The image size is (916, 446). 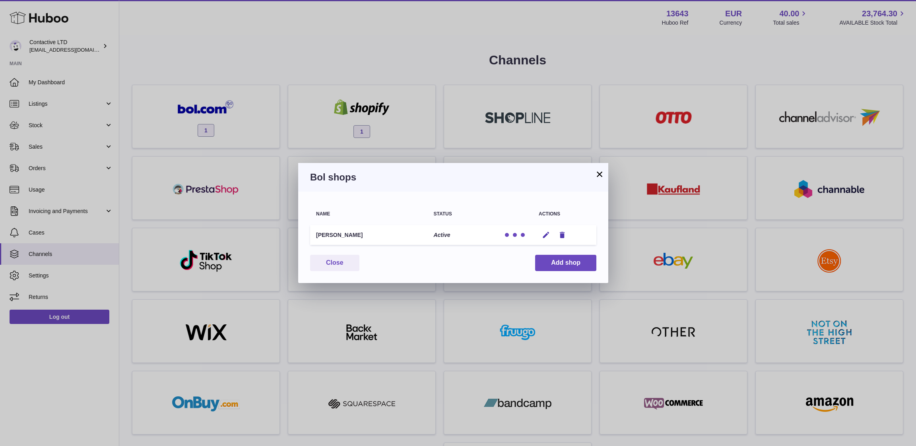 I want to click on div: Stock Updates, so click(x=507, y=235).